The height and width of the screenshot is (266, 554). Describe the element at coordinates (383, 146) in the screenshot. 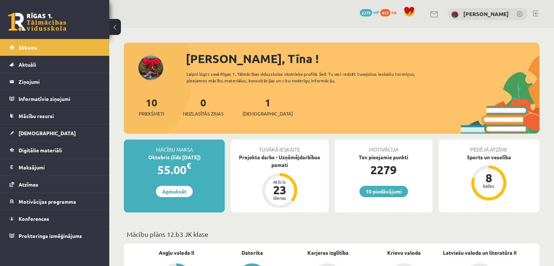

I see `div: Motivācija` at that location.